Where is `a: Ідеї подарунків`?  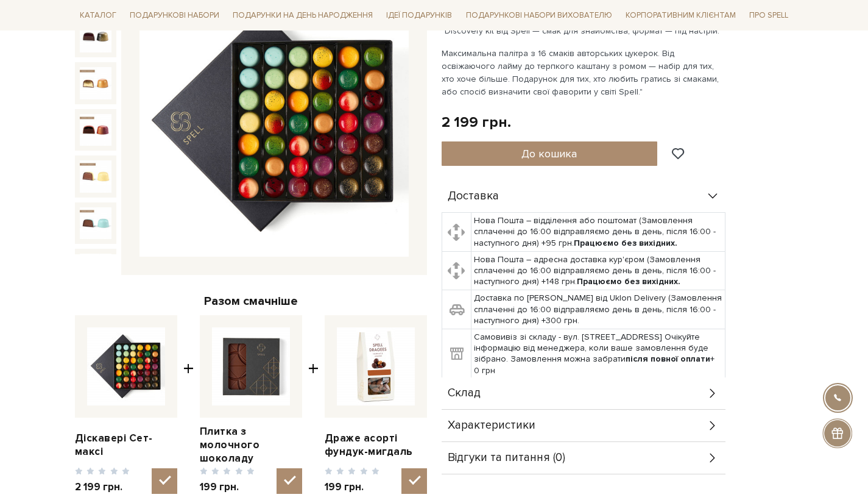 a: Ідеї подарунків is located at coordinates (419, 15).